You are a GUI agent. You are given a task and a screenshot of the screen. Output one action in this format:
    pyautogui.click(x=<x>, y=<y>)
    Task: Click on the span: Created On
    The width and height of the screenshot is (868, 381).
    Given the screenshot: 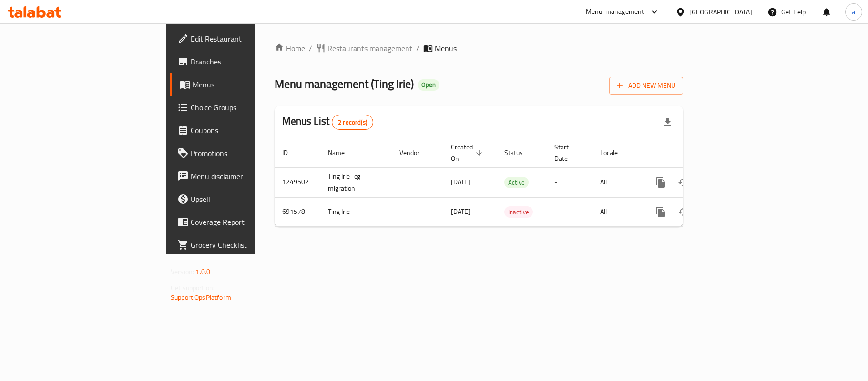 What is the action you would take?
    pyautogui.click(x=468, y=152)
    